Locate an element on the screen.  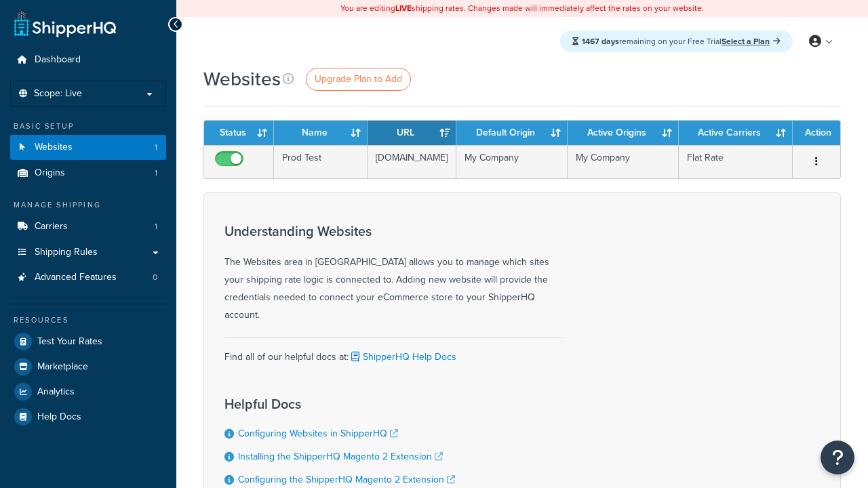
a: Shipping Rules is located at coordinates (89, 252).